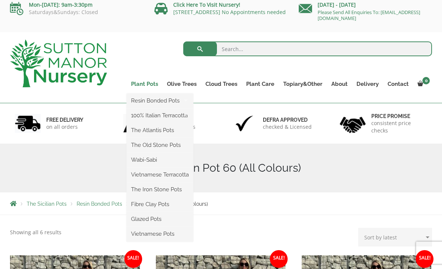 The width and height of the screenshot is (442, 269). Describe the element at coordinates (136, 123) in the screenshot. I see `img: 2.jpg` at that location.